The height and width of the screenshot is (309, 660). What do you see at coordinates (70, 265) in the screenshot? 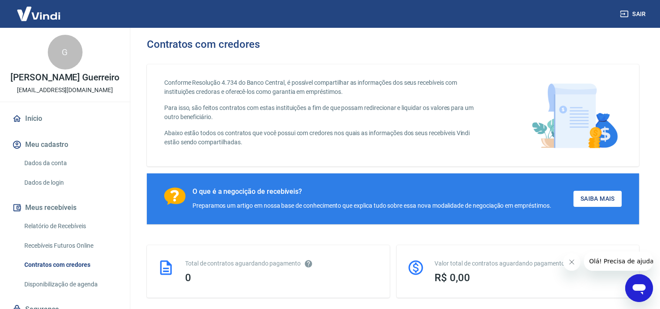
I see `a: Contratos com credores` at bounding box center [70, 265].